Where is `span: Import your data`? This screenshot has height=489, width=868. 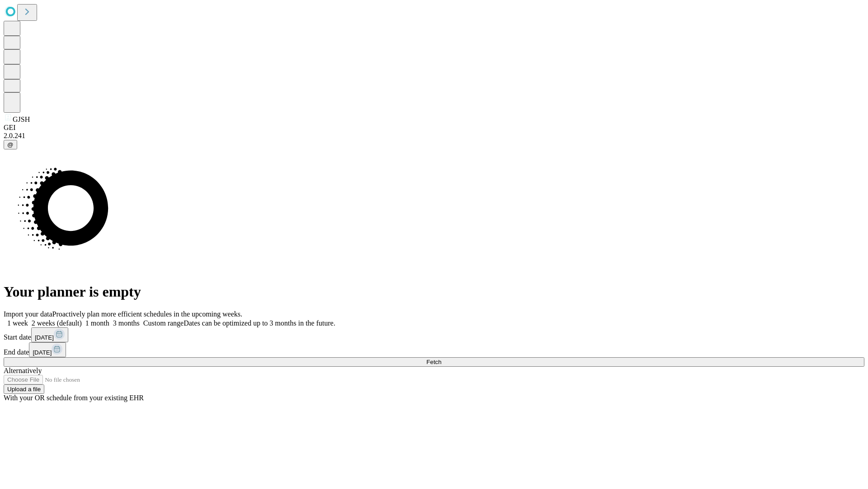
span: Import your data is located at coordinates (28, 313).